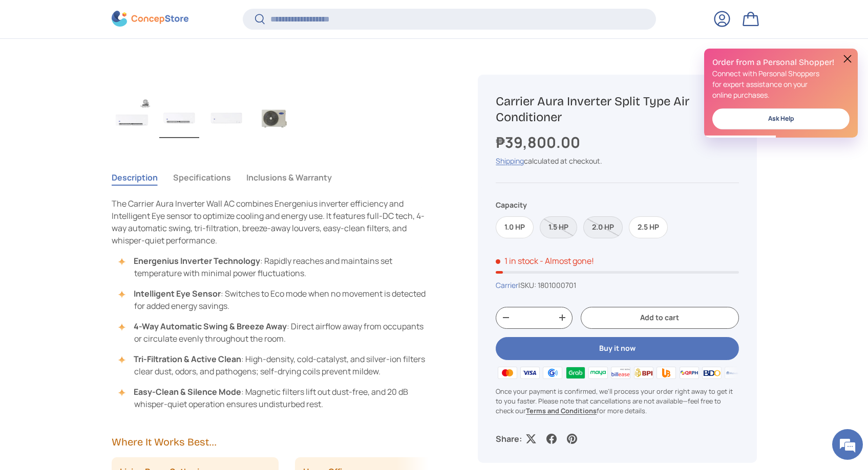 The image size is (868, 470). What do you see at coordinates (666, 373) in the screenshot?
I see `img: ubp` at bounding box center [666, 373].